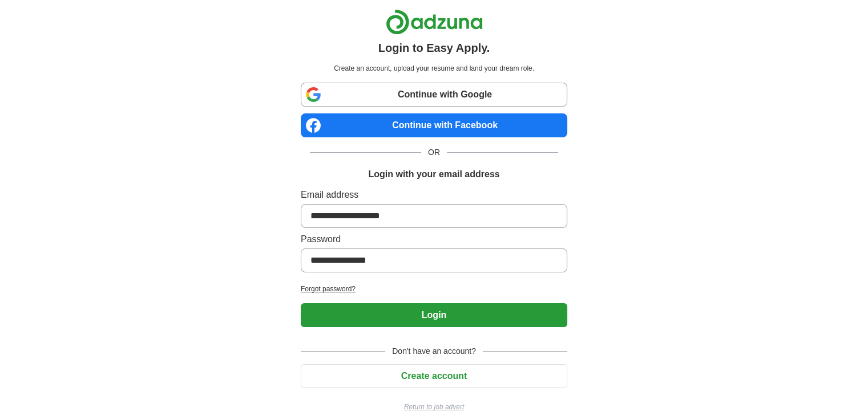 This screenshot has width=868, height=416. Describe the element at coordinates (433, 95) in the screenshot. I see `a: Continue with Google` at that location.